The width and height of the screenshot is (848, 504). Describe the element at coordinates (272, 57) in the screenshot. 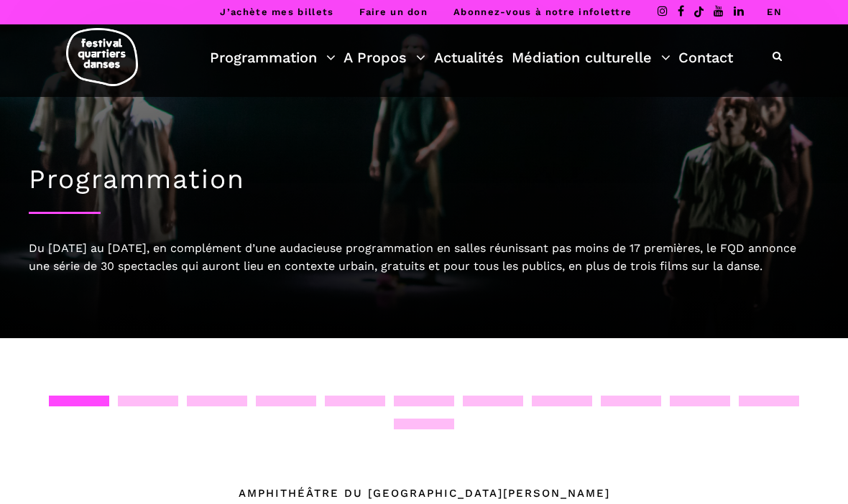

I see `a: Programmation` at that location.